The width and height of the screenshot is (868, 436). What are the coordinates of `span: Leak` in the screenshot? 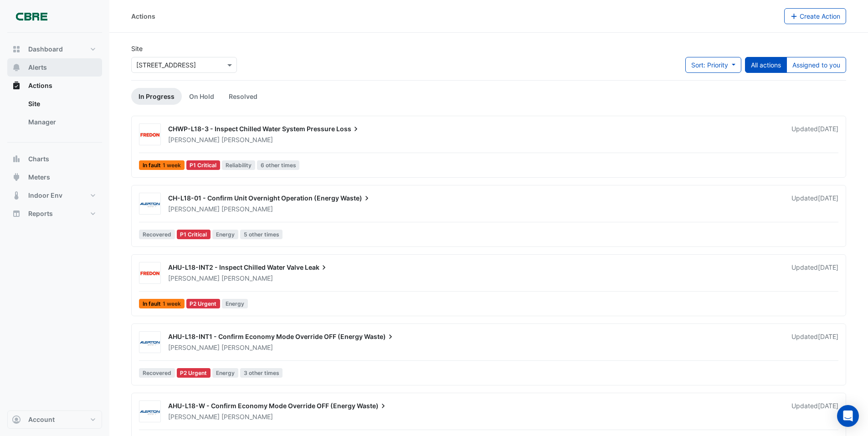 It's located at (317, 268).